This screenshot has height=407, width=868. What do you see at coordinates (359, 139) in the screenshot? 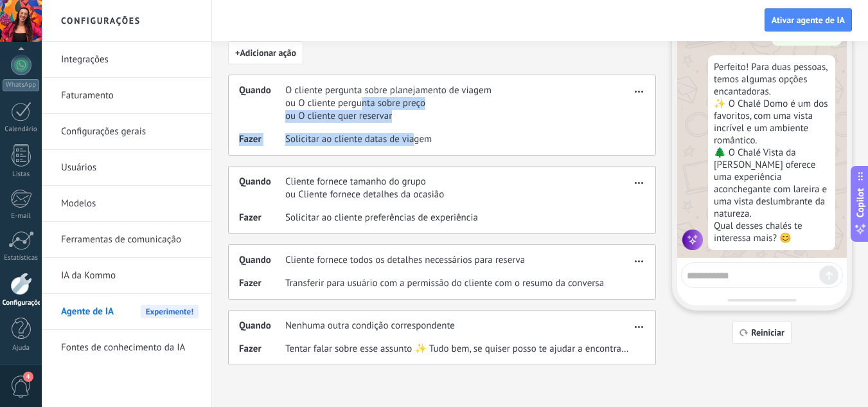
I see `span: Solicitar ao cliente datas de viagem` at bounding box center [359, 139].